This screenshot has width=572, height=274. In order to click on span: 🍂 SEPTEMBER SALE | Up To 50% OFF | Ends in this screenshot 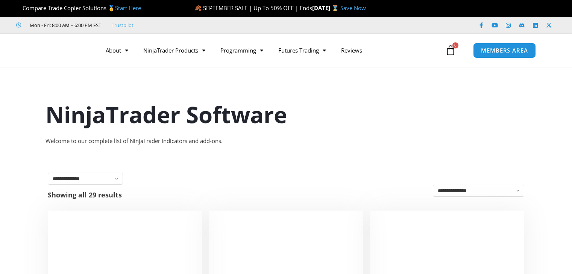, I will do `click(253, 8)`.